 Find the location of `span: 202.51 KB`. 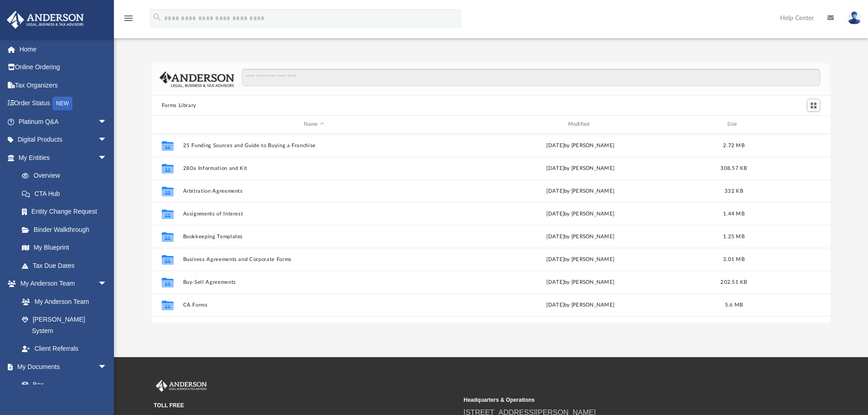

span: 202.51 KB is located at coordinates (733, 282).